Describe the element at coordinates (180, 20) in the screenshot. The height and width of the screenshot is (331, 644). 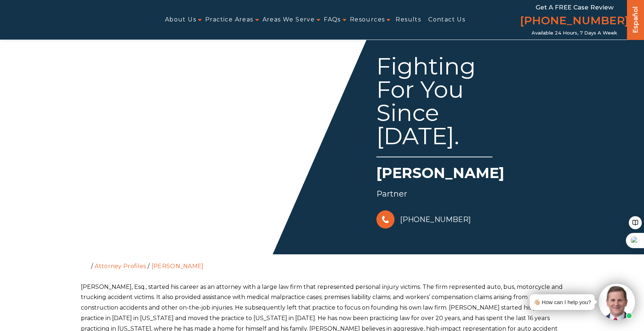
I see `a: About Us` at that location.